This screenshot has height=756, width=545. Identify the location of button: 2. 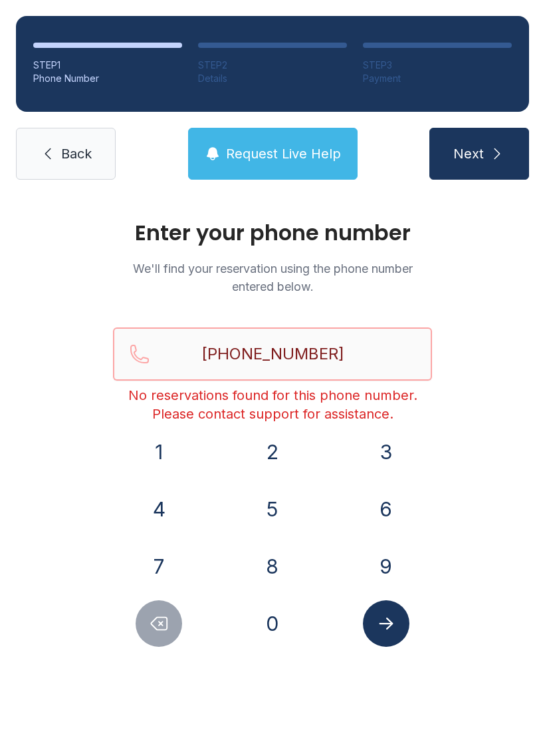
(272, 452).